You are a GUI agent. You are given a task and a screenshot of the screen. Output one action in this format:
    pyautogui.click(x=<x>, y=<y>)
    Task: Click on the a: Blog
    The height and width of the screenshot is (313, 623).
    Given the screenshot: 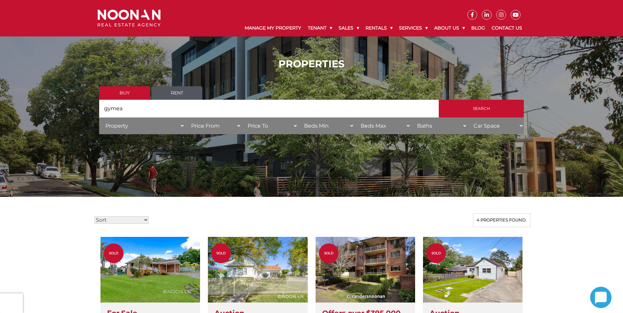 What is the action you would take?
    pyautogui.click(x=478, y=28)
    